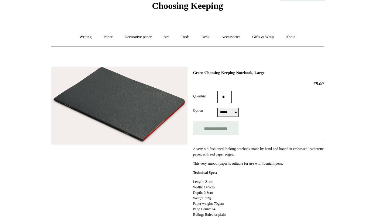 The image size is (375, 217). What do you see at coordinates (108, 37) in the screenshot?
I see `a: Paper` at bounding box center [108, 37].